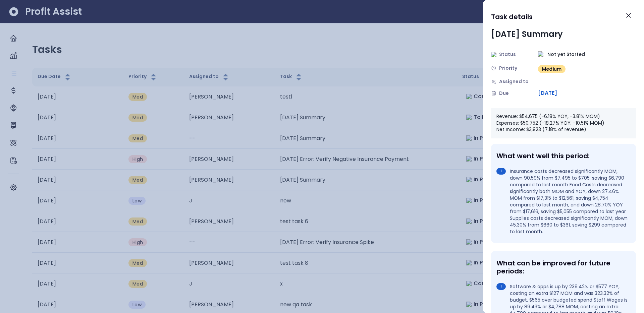 The image size is (644, 313). I want to click on span: Medium, so click(552, 69).